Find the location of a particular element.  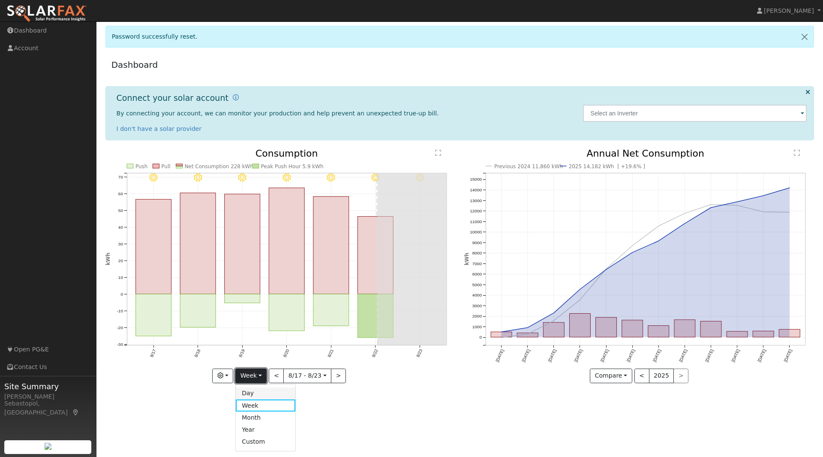

text: 8/18 is located at coordinates (197, 353).